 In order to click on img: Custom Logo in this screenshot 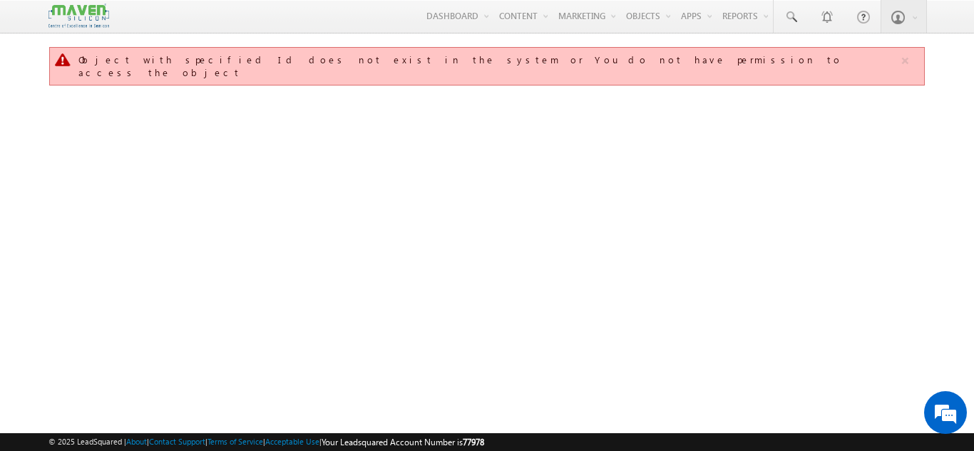, I will do `click(78, 16)`.